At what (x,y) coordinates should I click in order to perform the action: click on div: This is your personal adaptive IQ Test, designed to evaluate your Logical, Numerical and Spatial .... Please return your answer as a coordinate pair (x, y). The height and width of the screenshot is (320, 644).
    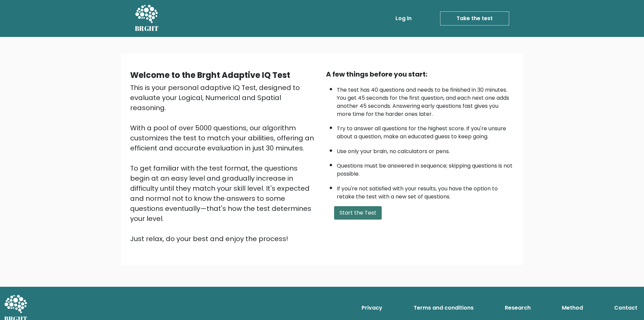
    Looking at the image, I should click on (224, 163).